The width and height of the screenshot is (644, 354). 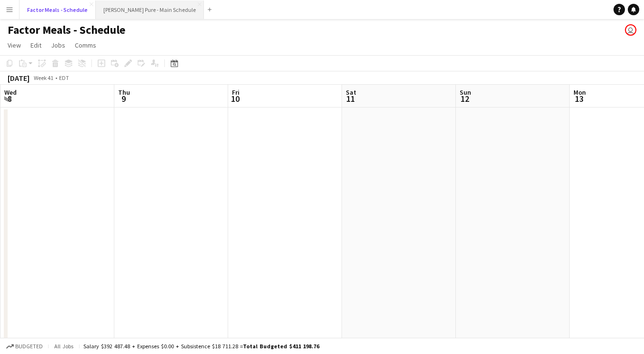 What do you see at coordinates (465, 99) in the screenshot?
I see `span: 12` at bounding box center [465, 99].